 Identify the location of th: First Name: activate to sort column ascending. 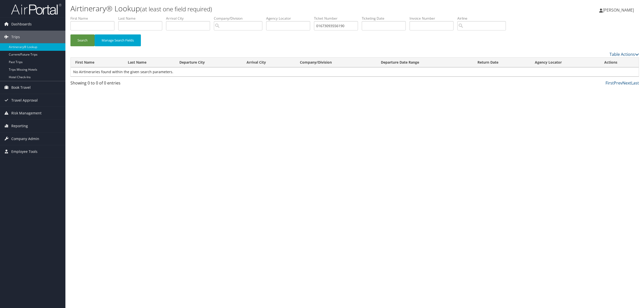
(97, 62).